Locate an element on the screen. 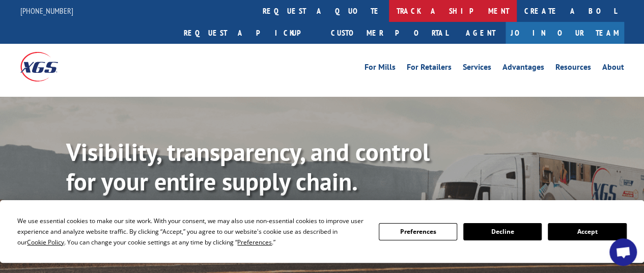  button: Decline is located at coordinates (502, 232).